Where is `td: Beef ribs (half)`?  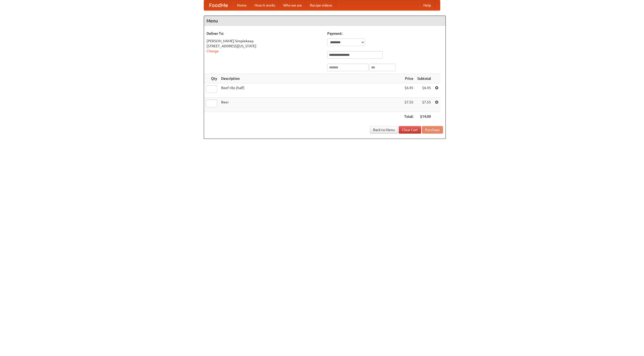
td: Beef ribs (half) is located at coordinates (311, 90).